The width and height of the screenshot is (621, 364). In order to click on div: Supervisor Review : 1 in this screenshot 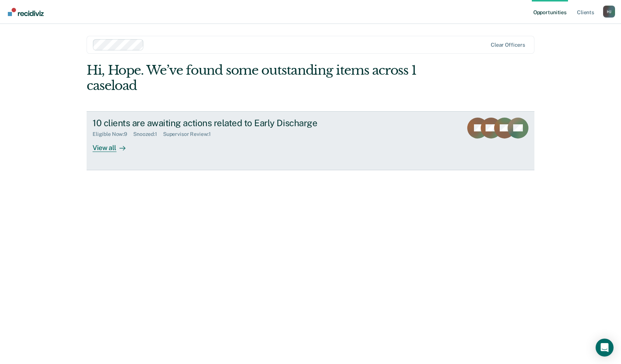, I will do `click(190, 134)`.